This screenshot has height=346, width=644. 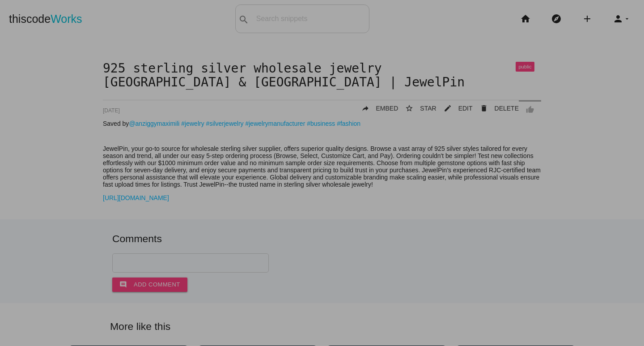 What do you see at coordinates (448, 108) in the screenshot?
I see `i: mode_edit` at bounding box center [448, 108].